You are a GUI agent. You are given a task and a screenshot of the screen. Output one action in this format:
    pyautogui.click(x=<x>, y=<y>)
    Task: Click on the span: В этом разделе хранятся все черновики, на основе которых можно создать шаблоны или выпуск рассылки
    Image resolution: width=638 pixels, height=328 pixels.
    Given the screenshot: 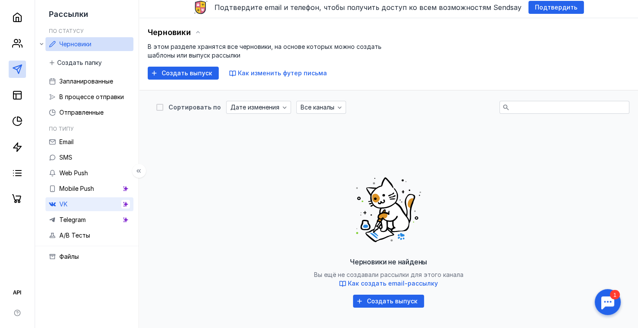 What is the action you would take?
    pyautogui.click(x=265, y=51)
    